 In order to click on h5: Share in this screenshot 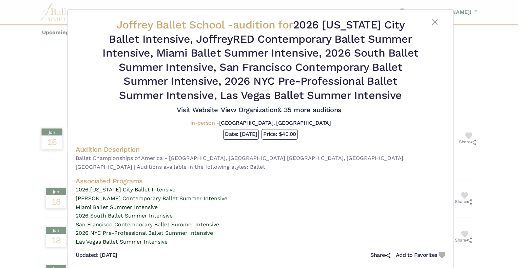, I will do `click(380, 255)`.